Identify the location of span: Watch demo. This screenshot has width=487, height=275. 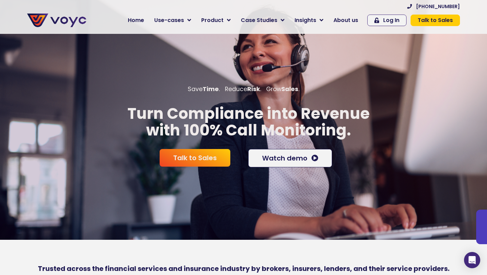
(285, 158).